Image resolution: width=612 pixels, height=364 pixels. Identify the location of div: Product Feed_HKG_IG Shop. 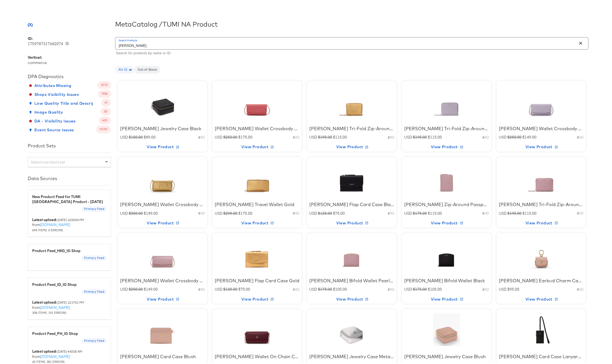
(69, 249).